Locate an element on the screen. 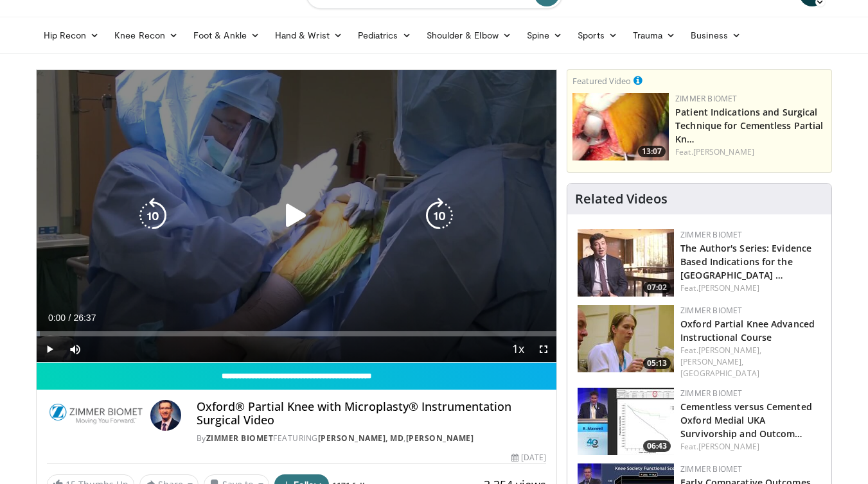  span: 06:43 is located at coordinates (656, 447).